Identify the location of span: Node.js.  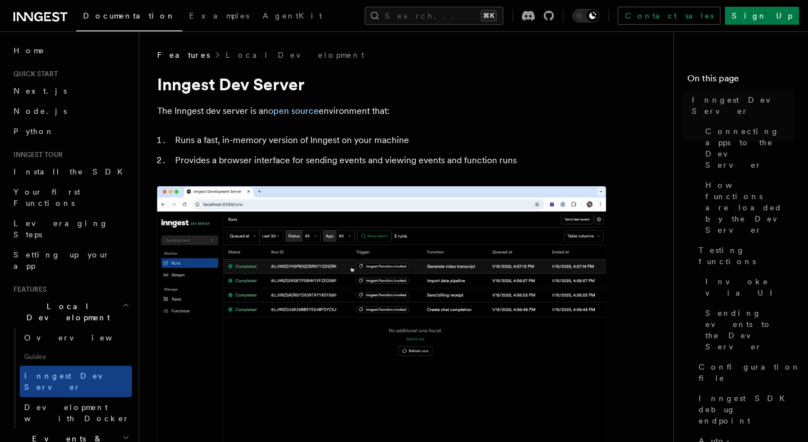
(40, 111).